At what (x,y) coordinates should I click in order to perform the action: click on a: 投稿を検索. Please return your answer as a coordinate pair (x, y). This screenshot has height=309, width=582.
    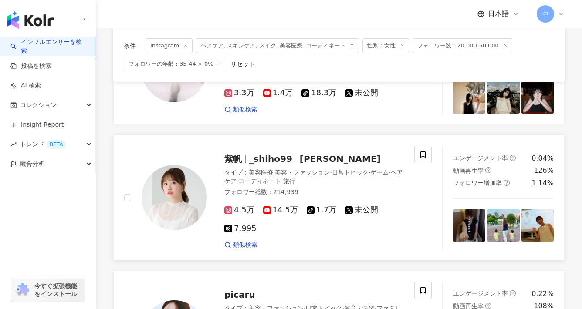
    Looking at the image, I should click on (31, 66).